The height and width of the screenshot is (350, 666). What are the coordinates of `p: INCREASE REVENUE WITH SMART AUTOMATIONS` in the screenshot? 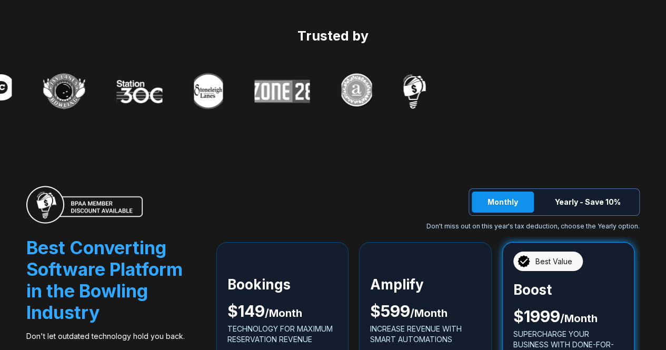 It's located at (425, 334).